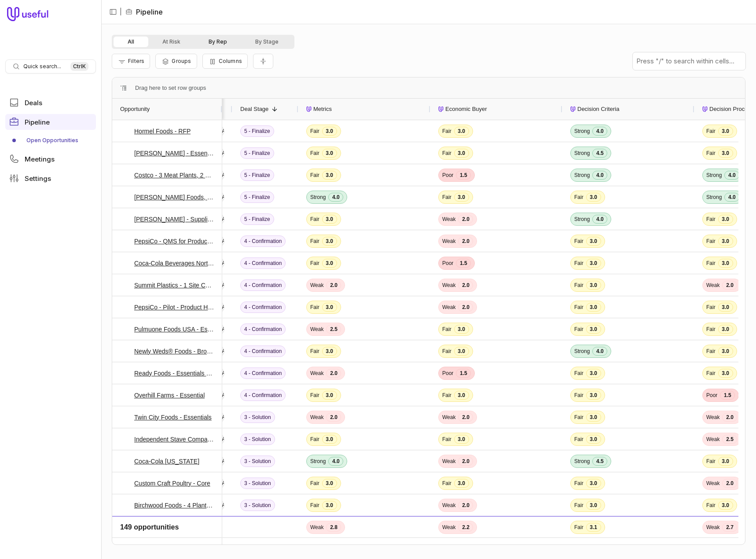 Image resolution: width=756 pixels, height=559 pixels. I want to click on span: 2.5, so click(334, 329).